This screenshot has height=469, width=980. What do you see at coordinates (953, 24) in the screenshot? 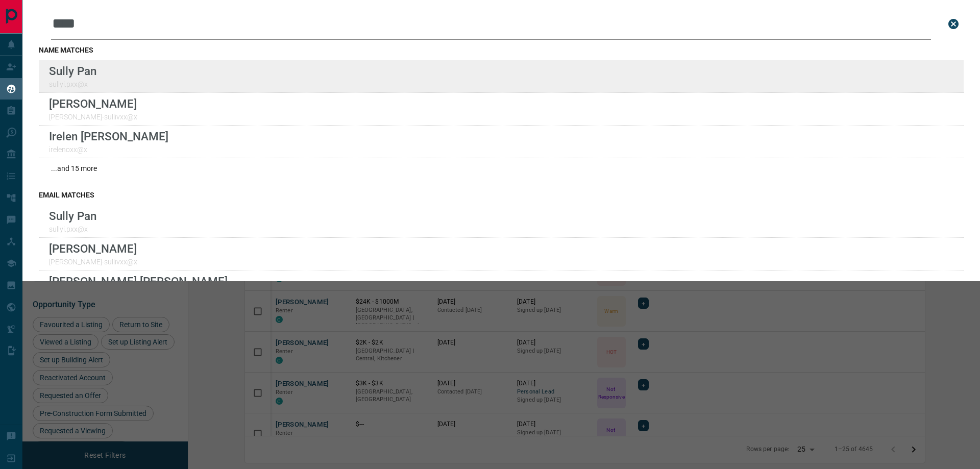
I see `button: close search bar` at bounding box center [953, 24].